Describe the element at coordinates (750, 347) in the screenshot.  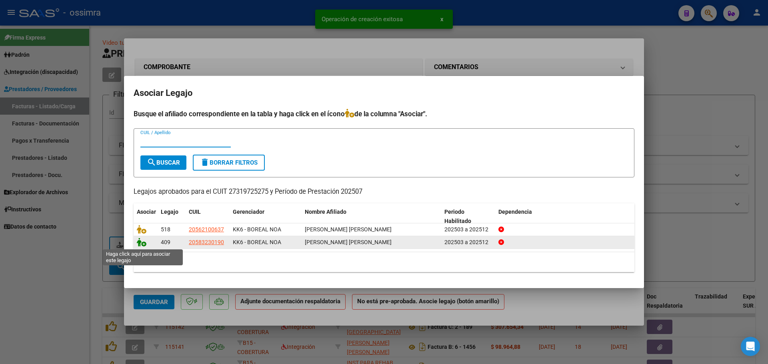
I see `div: Open Intercom Messenger` at that location.